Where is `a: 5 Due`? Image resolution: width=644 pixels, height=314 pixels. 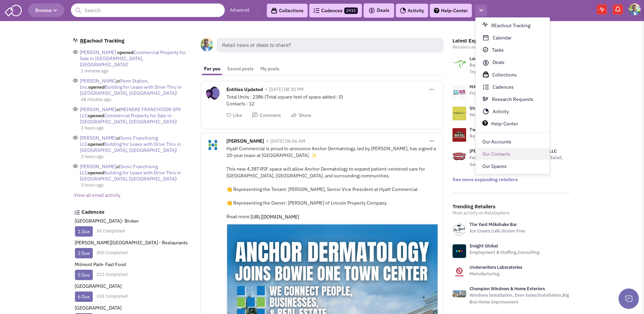 a: 5 Due is located at coordinates (84, 275).